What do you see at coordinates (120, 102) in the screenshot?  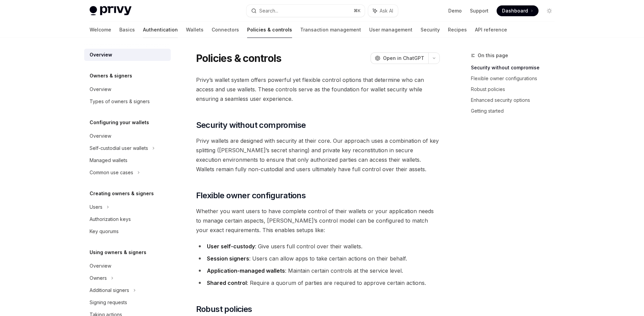 I see `div: Types of owners & signers` at bounding box center [120, 102].